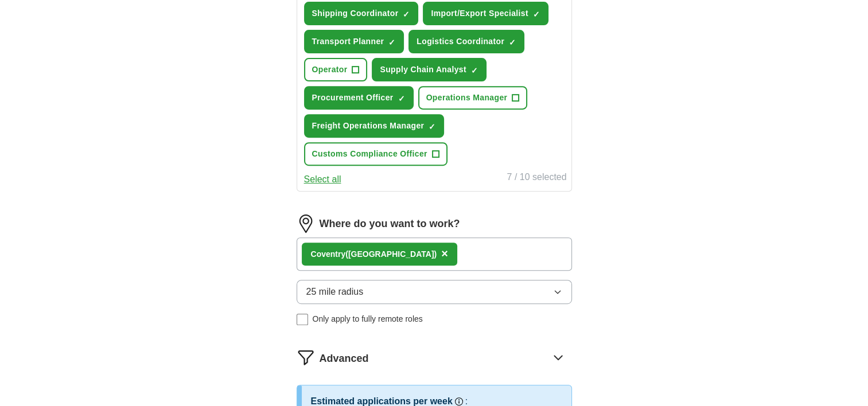 The height and width of the screenshot is (406, 868). Describe the element at coordinates (306, 357) in the screenshot. I see `img: filter` at that location.